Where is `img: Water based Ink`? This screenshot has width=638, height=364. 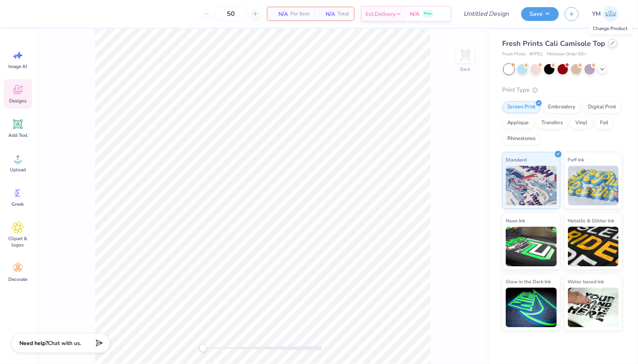 img: Water based Ink is located at coordinates (593, 308).